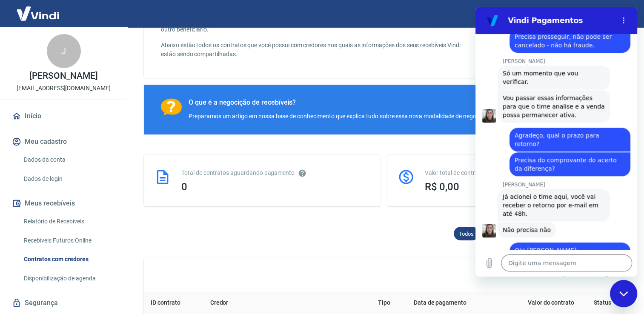 The image size is (644, 314). I want to click on div: Valor total de contratos aguardando pagamento, so click(520, 173).